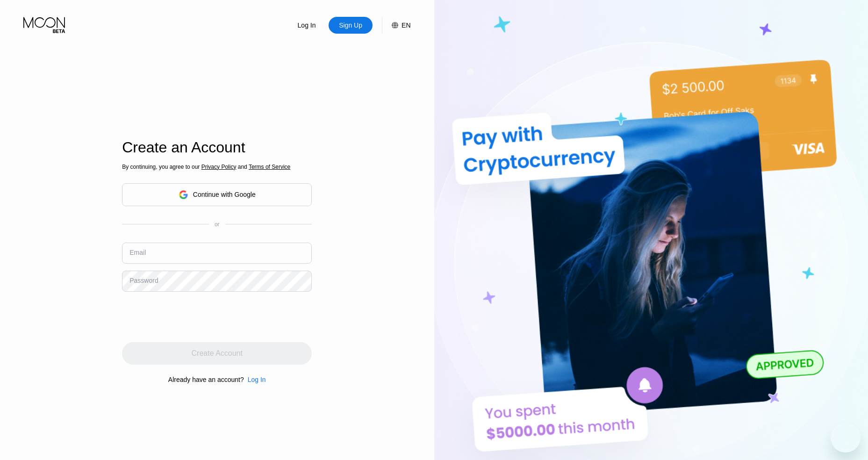 This screenshot has height=460, width=868. I want to click on div: or, so click(217, 224).